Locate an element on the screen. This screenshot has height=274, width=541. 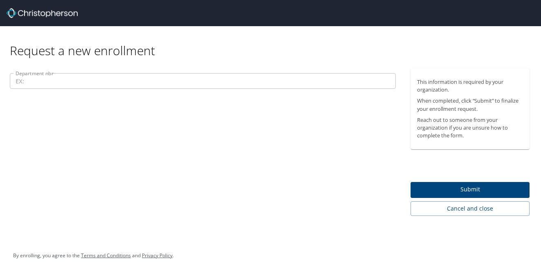
span: Cancel and close is located at coordinates (470, 209).